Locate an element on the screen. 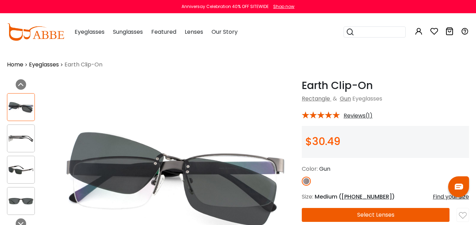 The width and height of the screenshot is (476, 225). span: Medium ( ) is located at coordinates (354, 197).